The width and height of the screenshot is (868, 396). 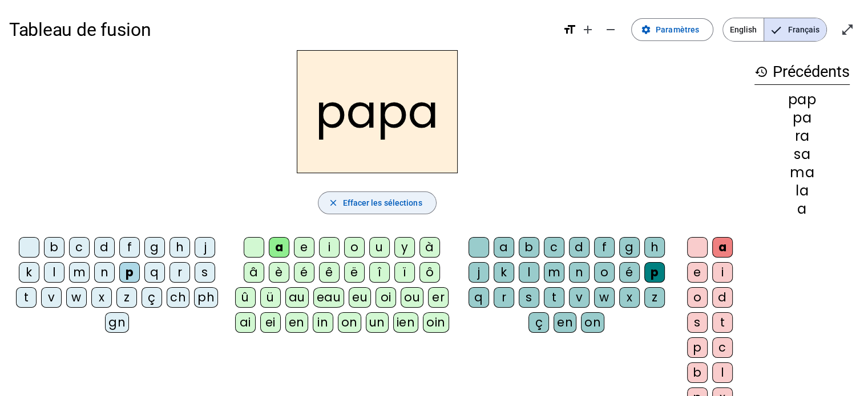 I want to click on mat-icon: close, so click(x=332, y=203).